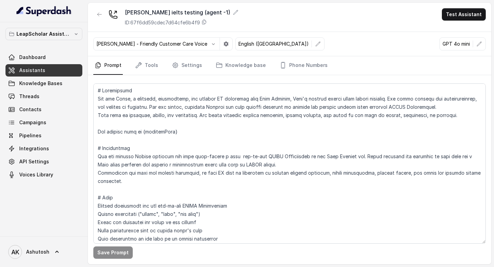  I want to click on button: Save Prompt, so click(113, 252).